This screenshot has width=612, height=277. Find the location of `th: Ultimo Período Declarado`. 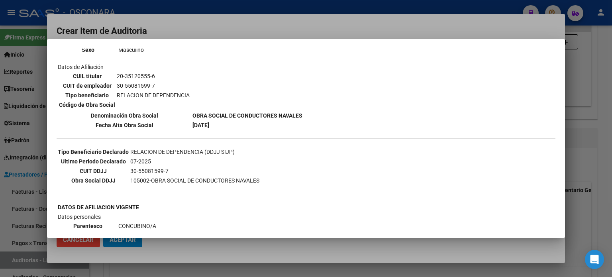

th: Ultimo Período Declarado is located at coordinates (93, 161).